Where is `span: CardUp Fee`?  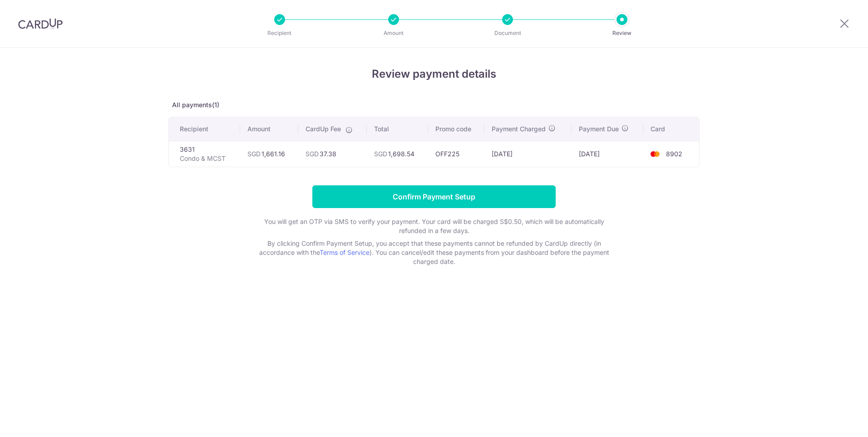 span: CardUp Fee is located at coordinates (323, 129).